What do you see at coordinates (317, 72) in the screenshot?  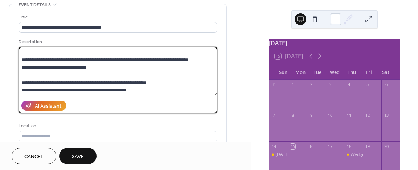 I see `div: Tue` at bounding box center [317, 72].